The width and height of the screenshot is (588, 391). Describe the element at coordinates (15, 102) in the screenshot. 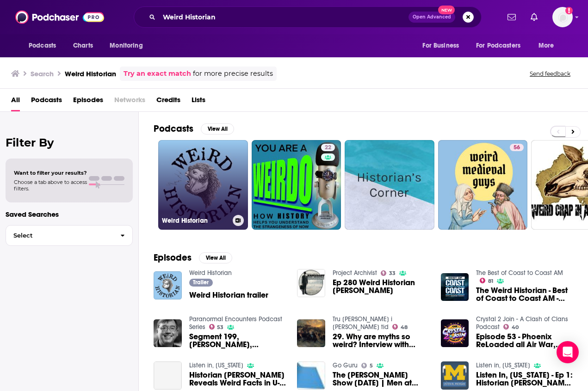

I see `a: All` at that location.